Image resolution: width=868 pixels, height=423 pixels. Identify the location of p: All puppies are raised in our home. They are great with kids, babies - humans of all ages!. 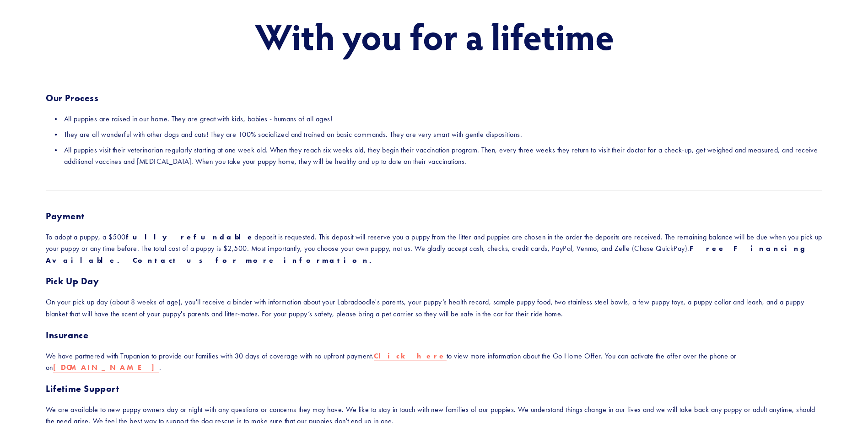
(443, 119).